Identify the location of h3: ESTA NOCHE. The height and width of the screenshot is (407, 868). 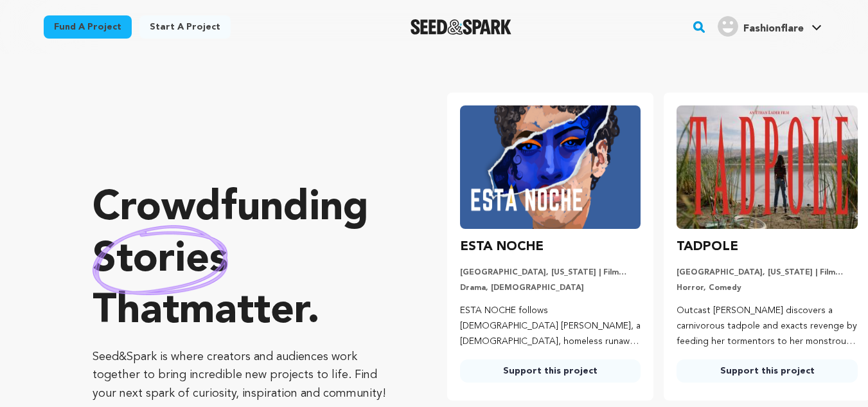
(502, 247).